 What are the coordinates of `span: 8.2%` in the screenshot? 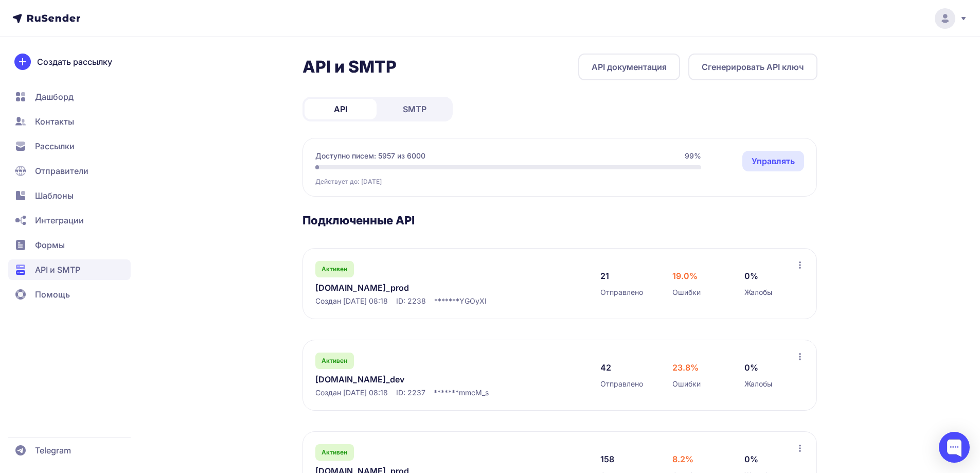 It's located at (683, 460).